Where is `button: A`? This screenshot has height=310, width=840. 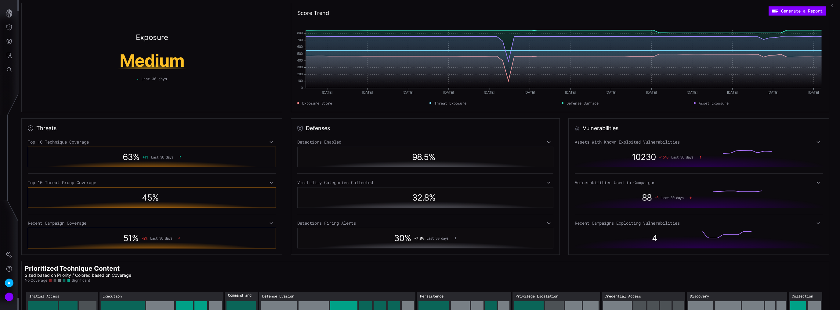 button: A is located at coordinates (9, 283).